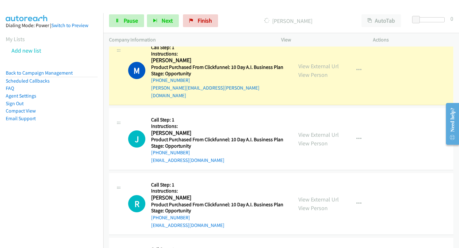  Describe the element at coordinates (15, 103) in the screenshot. I see `a: Sign Out` at that location.